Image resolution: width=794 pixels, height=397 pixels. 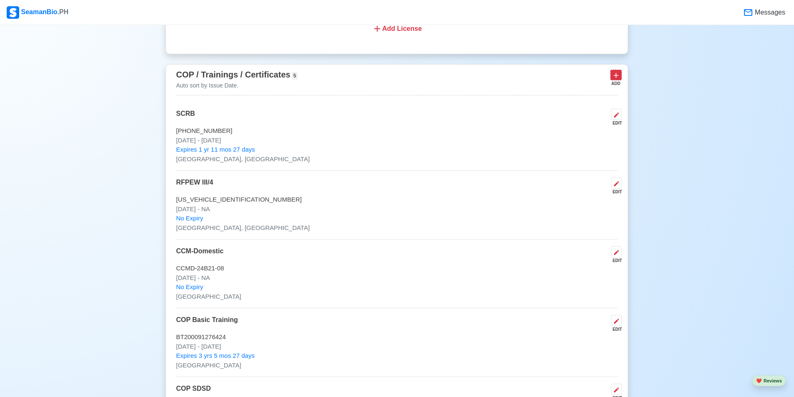 What do you see at coordinates (769, 12) in the screenshot?
I see `span: Messages` at bounding box center [769, 12].